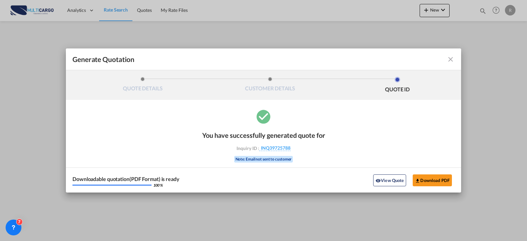 Image resolution: width=527 pixels, height=241 pixels. I want to click on div: Downloadable quotation(PDF Format) is ready, so click(126, 179).